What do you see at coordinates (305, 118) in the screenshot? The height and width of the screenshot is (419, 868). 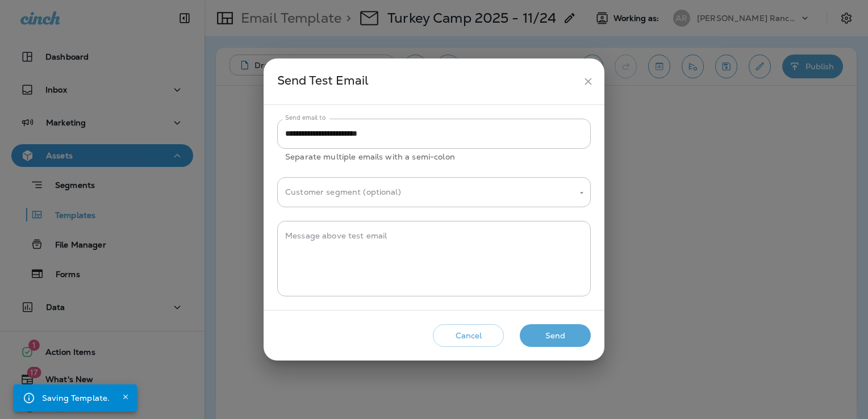 I see `label: Send email to` at bounding box center [305, 118].